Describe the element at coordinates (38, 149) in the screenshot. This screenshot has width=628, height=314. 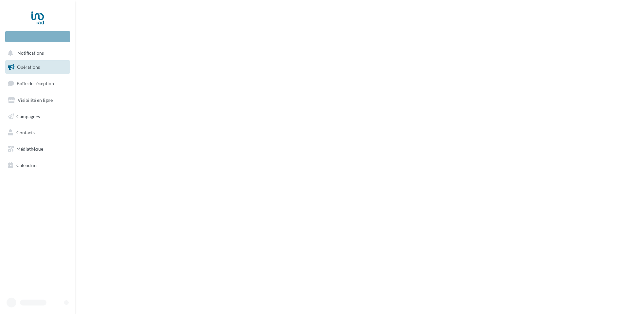
I see `a: Médiathèque` at that location.